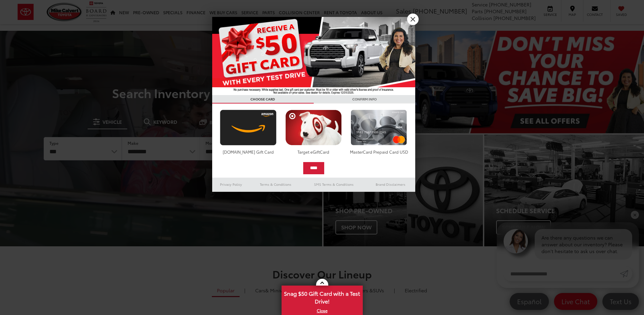  What do you see at coordinates (391, 184) in the screenshot?
I see `a: Brand Disclaimers` at bounding box center [391, 184].